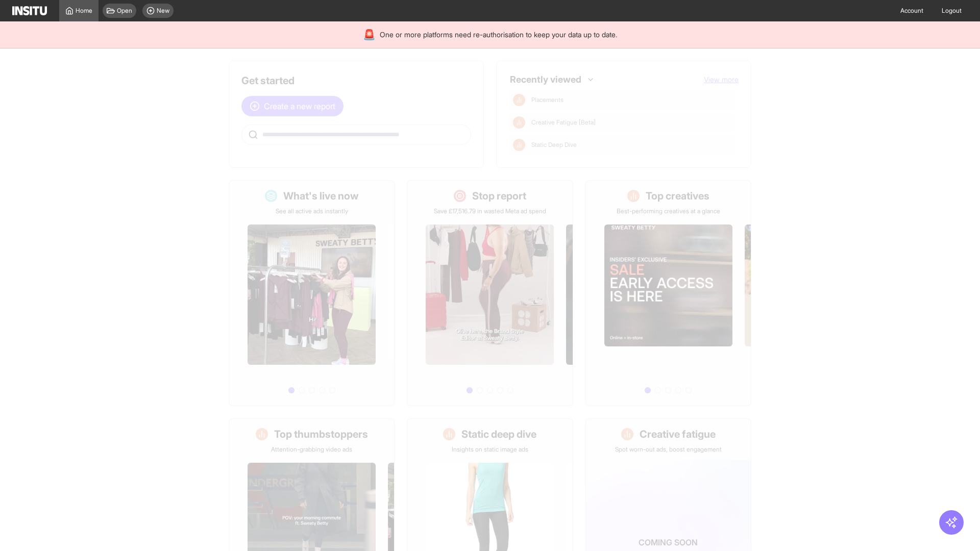 Image resolution: width=980 pixels, height=551 pixels. I want to click on span: Open, so click(125, 11).